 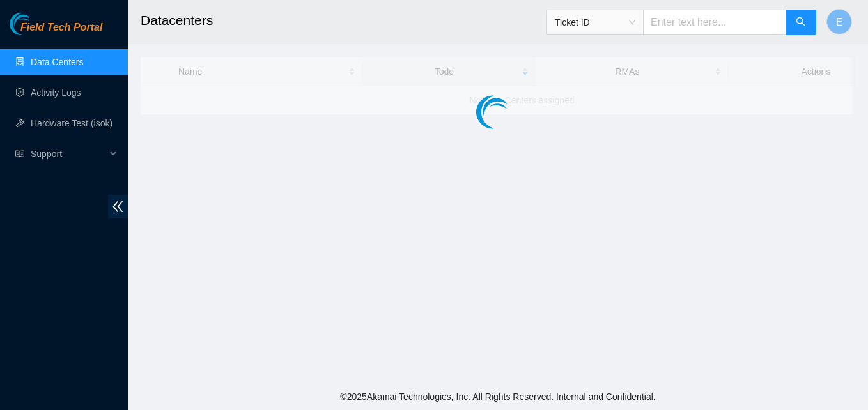 I want to click on span: read, so click(x=19, y=154).